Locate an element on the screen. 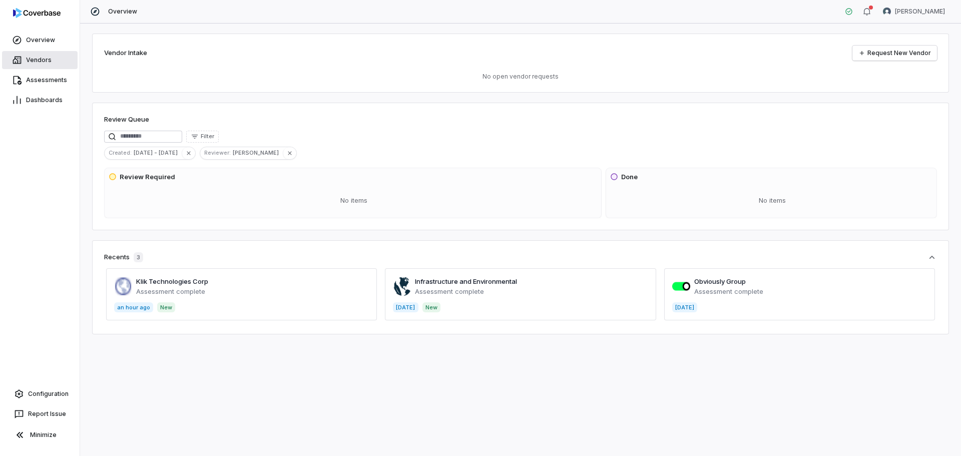  span: Filter is located at coordinates (207, 136).